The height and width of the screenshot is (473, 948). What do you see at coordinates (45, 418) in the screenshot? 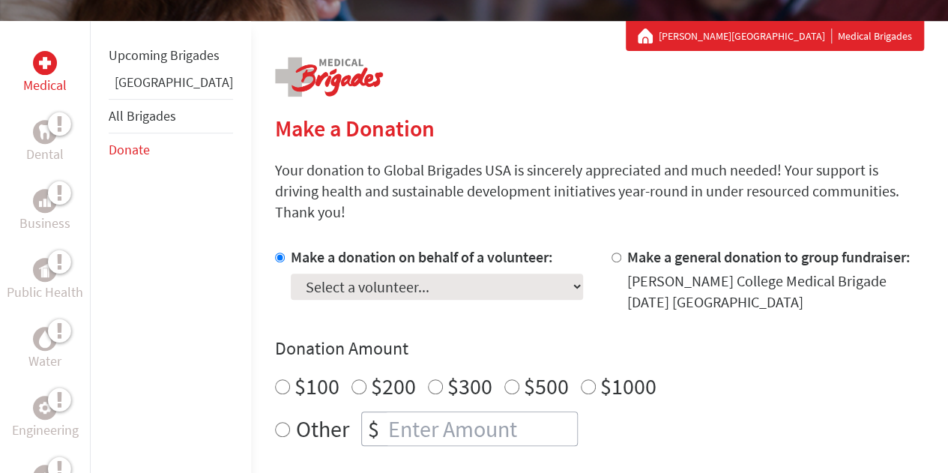
I see `a: EngineeringEngineering` at bounding box center [45, 418].